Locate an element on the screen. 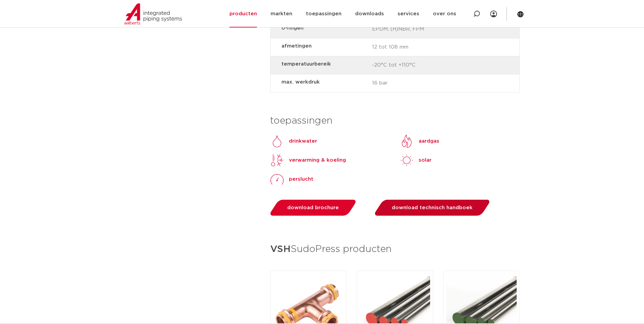 Image resolution: width=644 pixels, height=324 pixels. p: solar is located at coordinates (425, 160).